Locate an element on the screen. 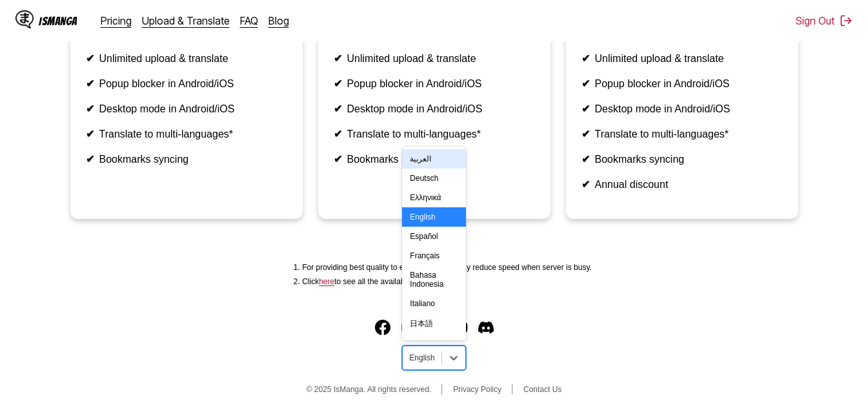 This screenshot has width=868, height=414. div: Deutsch is located at coordinates (434, 178).